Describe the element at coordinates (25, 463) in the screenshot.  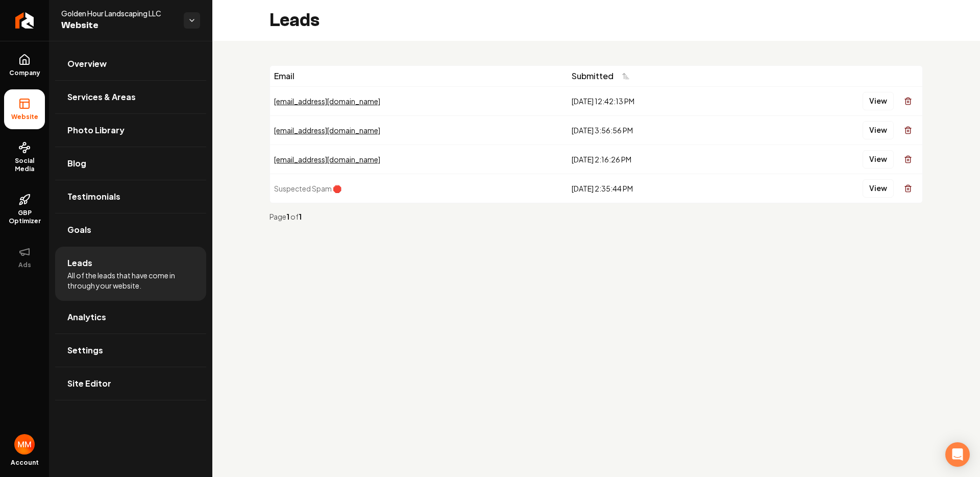
I see `span: Account` at that location.